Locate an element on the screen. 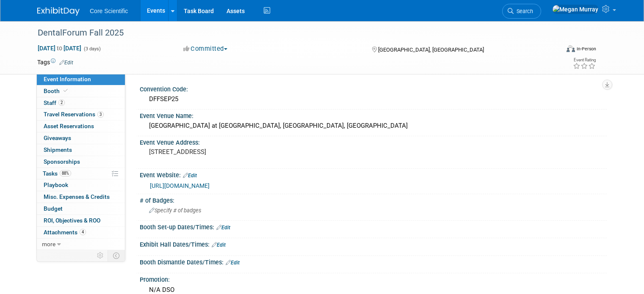 This screenshot has width=644, height=294. a: Search is located at coordinates (522, 11).